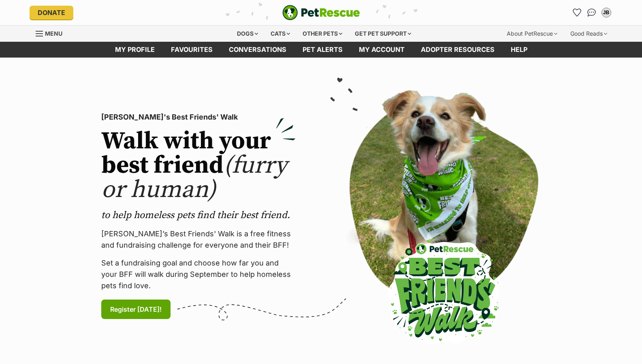 This screenshot has width=642, height=364. I want to click on img: chat-41dd97257d64d25036548639549fe6c8038ab92f7586957e7f3b1b290dea8141.svg, so click(591, 13).